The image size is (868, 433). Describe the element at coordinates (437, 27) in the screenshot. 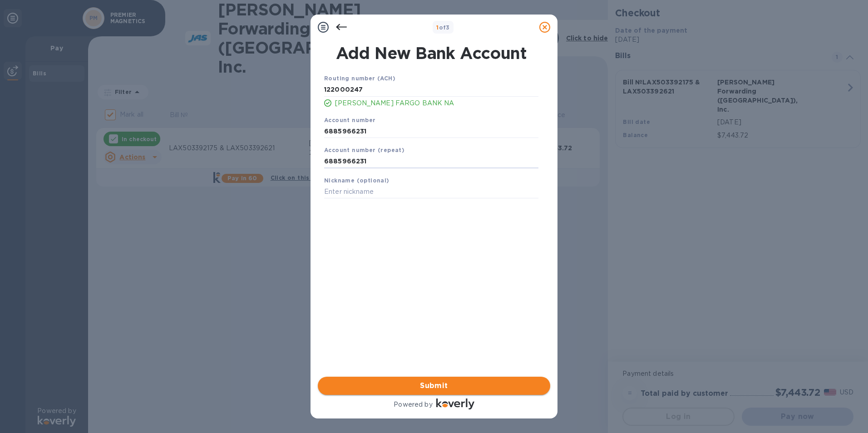

I see `span: 1` at that location.